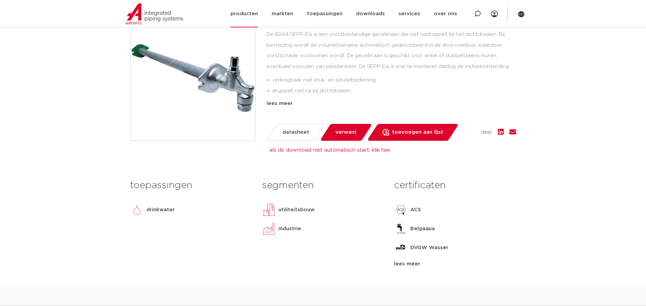 This screenshot has height=306, width=646. Describe the element at coordinates (345, 133) in the screenshot. I see `a: verwant` at that location.